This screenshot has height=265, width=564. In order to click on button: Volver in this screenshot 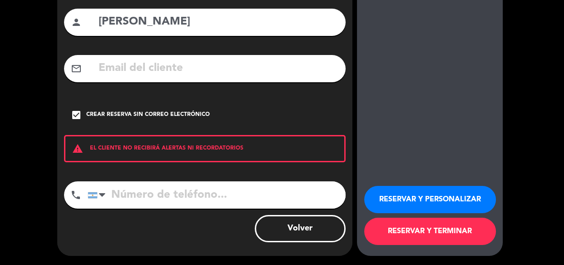, I will do `click(300, 228)`.